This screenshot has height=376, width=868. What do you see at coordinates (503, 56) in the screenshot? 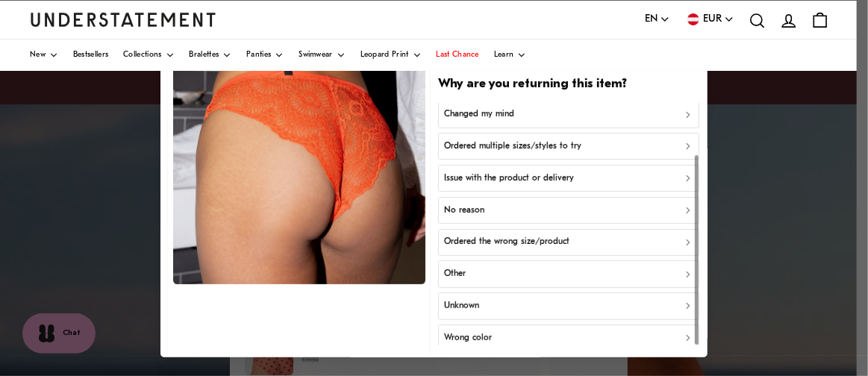
I see `span: Learn` at bounding box center [503, 56].